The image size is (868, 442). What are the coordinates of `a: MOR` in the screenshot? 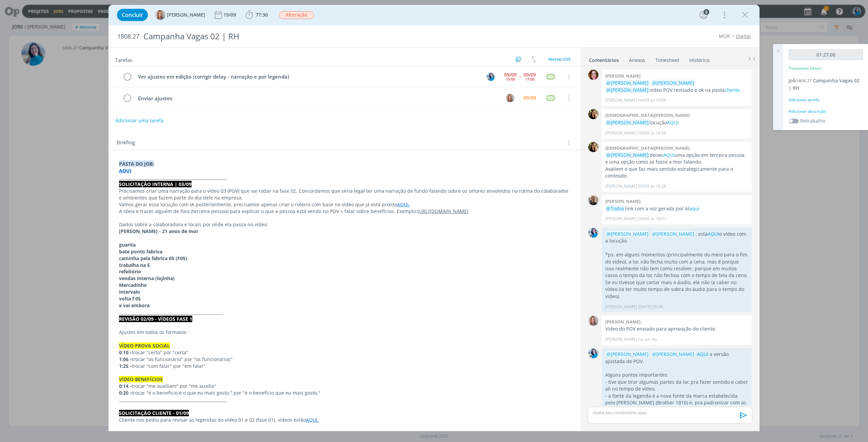 It's located at (724, 36).